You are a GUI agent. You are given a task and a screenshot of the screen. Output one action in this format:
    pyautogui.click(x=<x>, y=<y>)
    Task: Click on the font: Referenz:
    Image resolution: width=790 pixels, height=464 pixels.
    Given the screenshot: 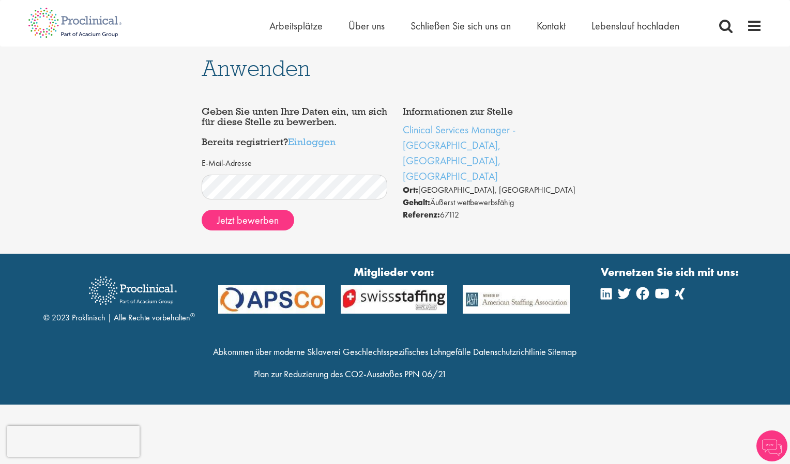 What is the action you would take?
    pyautogui.click(x=421, y=214)
    